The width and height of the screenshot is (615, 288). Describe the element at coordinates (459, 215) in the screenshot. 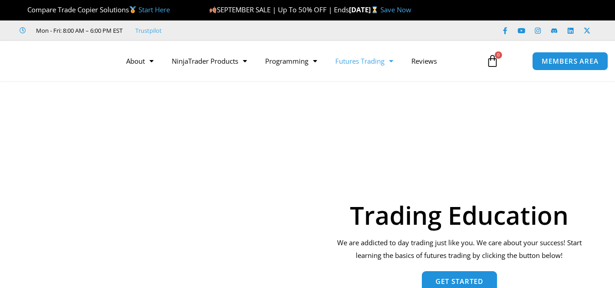

I see `h1: Trading Education` at that location.